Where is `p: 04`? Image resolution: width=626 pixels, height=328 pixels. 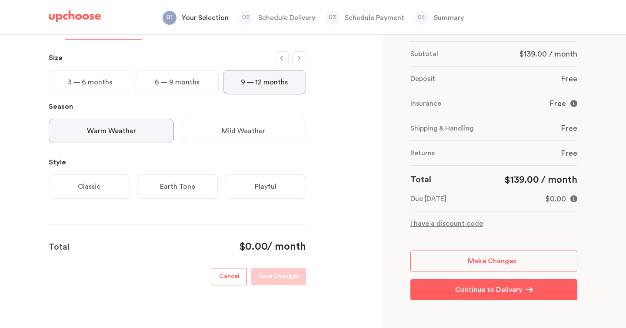
p: 04 is located at coordinates (421, 17).